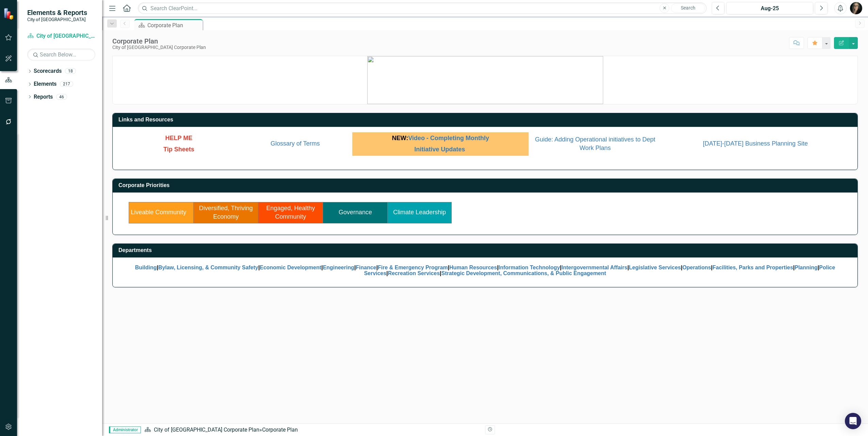 Image resolution: width=868 pixels, height=436 pixels. What do you see at coordinates (486, 186) in the screenshot?
I see `h3: Corporate Priorities` at bounding box center [486, 186].